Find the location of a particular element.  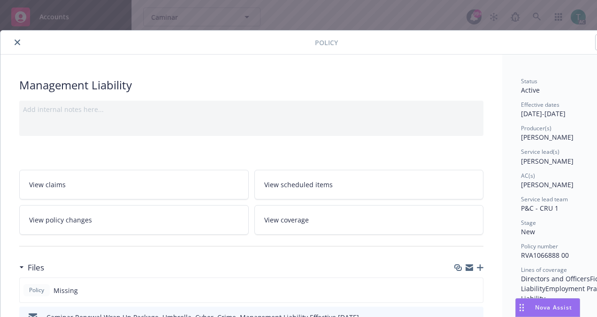

span: Lines of coverage is located at coordinates (544, 269).